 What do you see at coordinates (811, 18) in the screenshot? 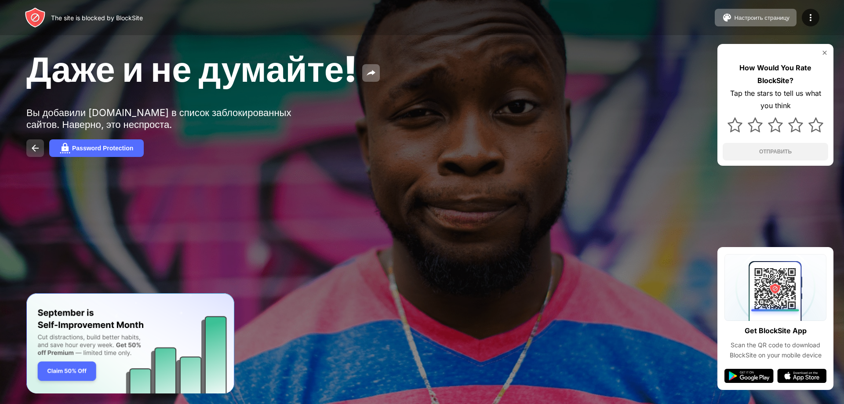
I see `img: menu-icon.svg` at bounding box center [811, 18].